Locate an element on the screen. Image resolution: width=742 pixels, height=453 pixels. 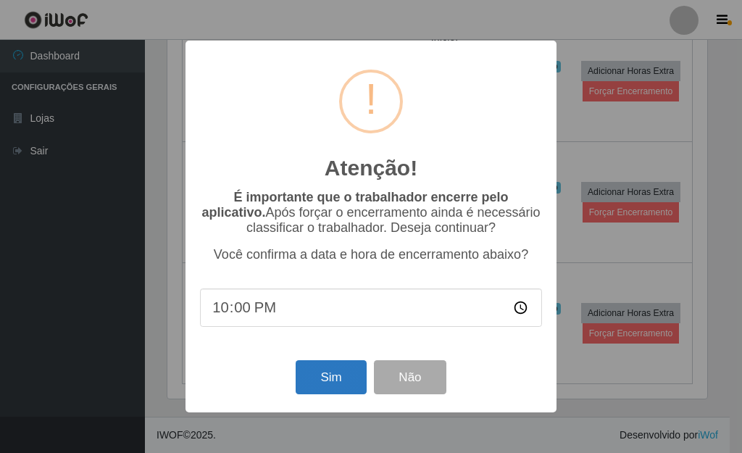
button: Não is located at coordinates (409, 377).